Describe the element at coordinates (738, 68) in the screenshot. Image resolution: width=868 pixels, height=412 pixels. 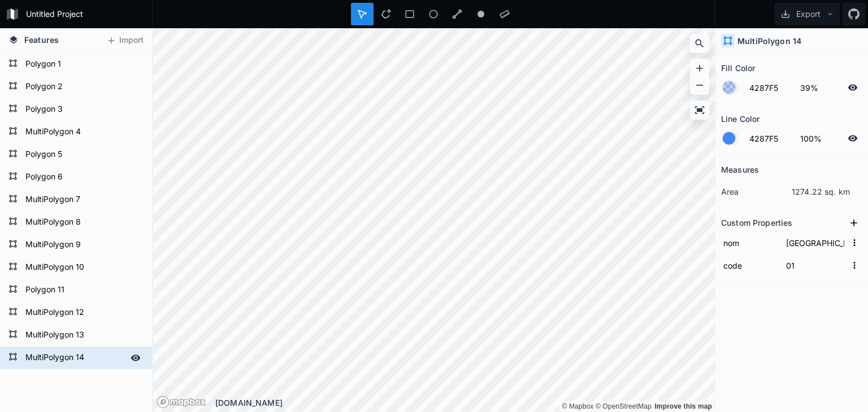
I see `h2: Fill Color` at that location.